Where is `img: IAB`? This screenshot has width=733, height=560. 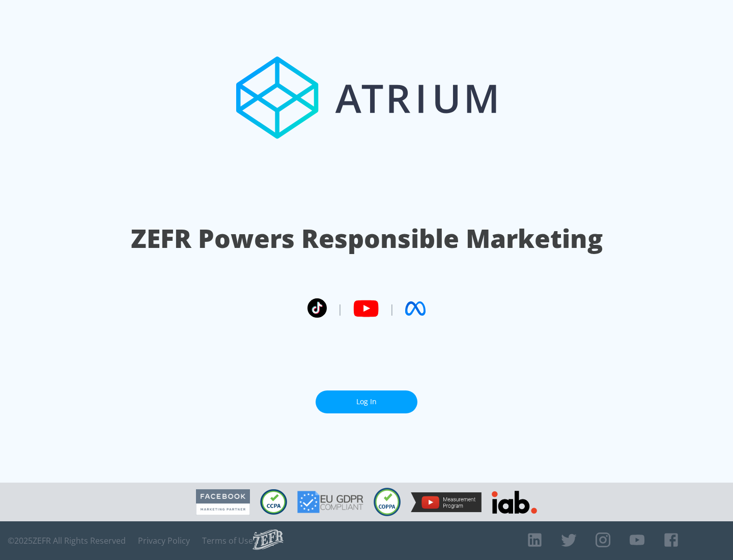 img: IAB is located at coordinates (514, 502).